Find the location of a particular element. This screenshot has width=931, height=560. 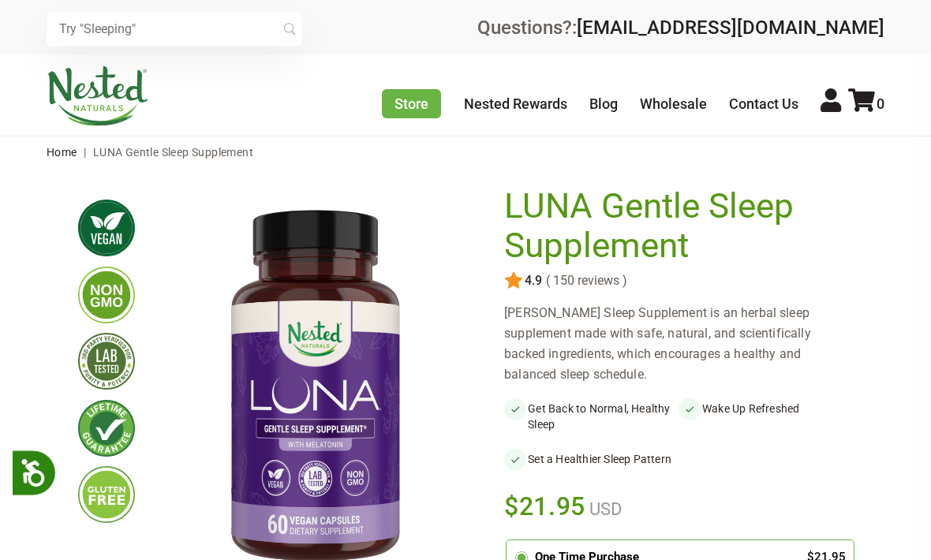

a: Home is located at coordinates (61, 152).